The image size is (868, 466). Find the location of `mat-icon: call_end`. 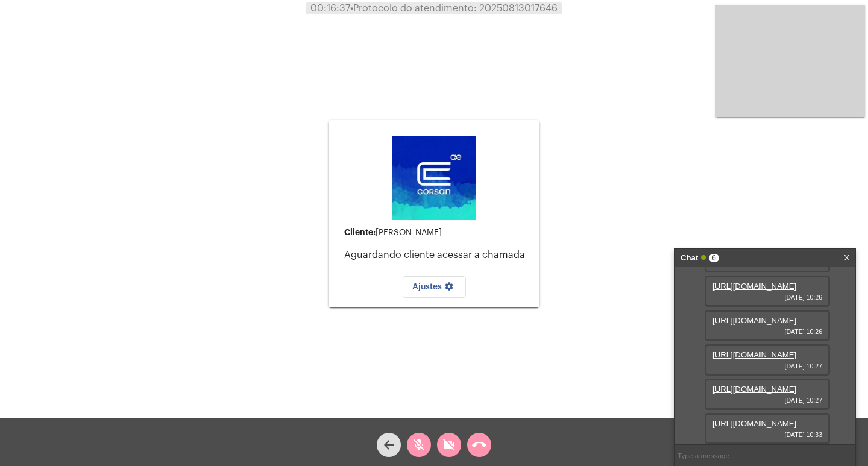

mat-icon: call_end is located at coordinates (479, 445).